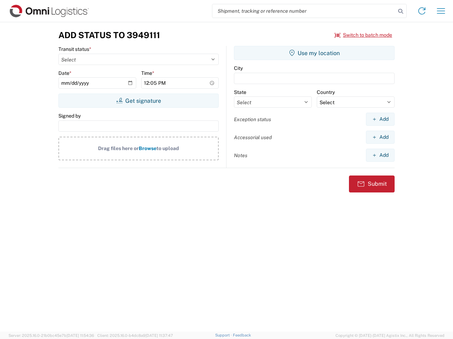 This screenshot has height=339, width=453. Describe the element at coordinates (325, 92) in the screenshot. I see `label: Country` at that location.